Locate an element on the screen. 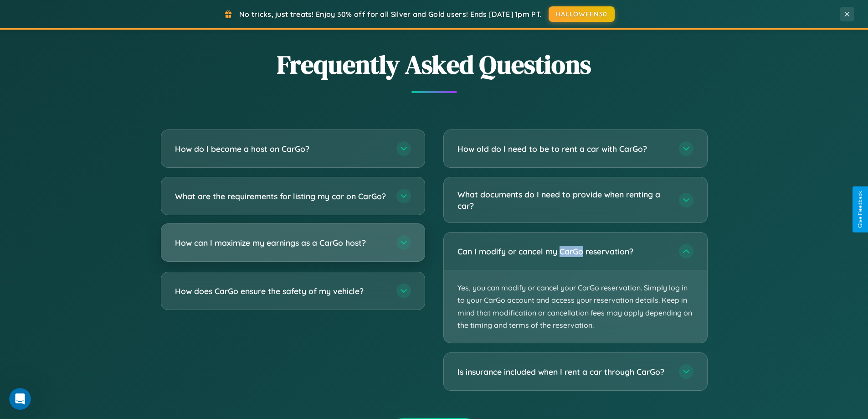  p: Yes, you can modify or cancel your CarGo reservation. Simply log in to your CarGo account and acc... is located at coordinates (575, 306).